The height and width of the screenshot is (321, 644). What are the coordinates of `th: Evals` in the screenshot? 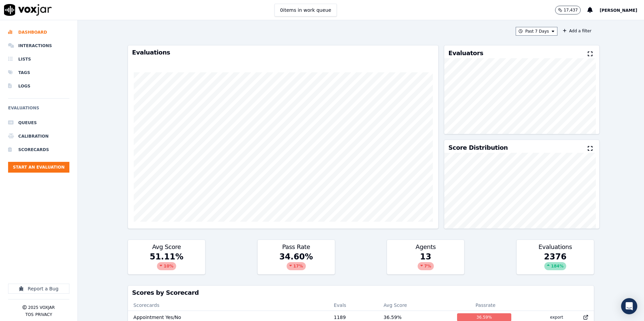 It's located at (353, 305).